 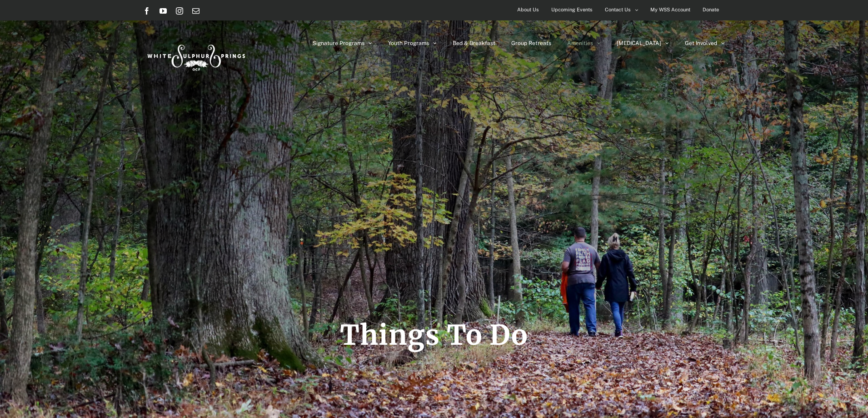 I want to click on nav: Main Menu, so click(x=518, y=43).